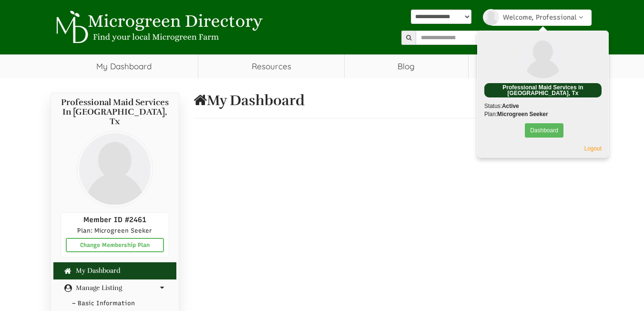 This screenshot has height=311, width=644. I want to click on b: Microgreen Seeker, so click(523, 115).